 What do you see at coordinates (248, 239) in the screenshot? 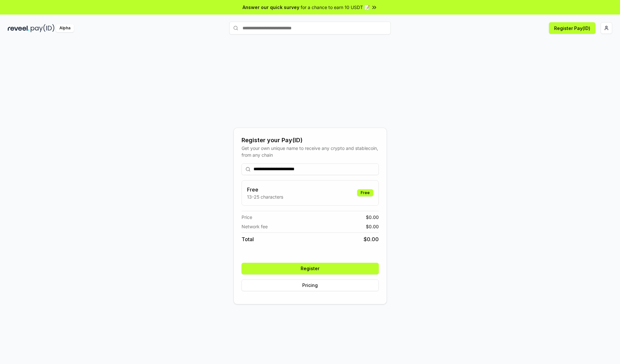
I see `span: Total` at bounding box center [248, 239].